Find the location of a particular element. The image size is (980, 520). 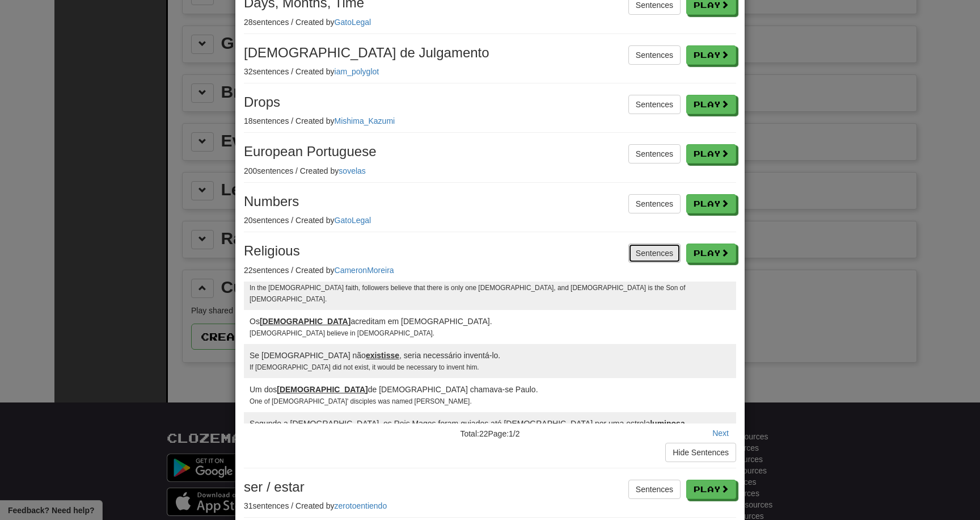

div: Total: 22 Page: 1 / 2 is located at coordinates (489, 431).